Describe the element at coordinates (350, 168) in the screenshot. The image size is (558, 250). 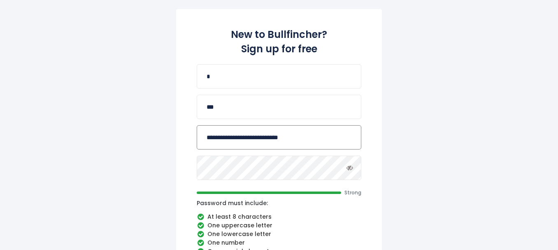
I see `i: Toggle password visibility` at that location.